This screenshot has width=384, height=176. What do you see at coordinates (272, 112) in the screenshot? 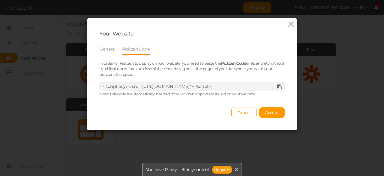
I see `button: Accept` at bounding box center [272, 112].